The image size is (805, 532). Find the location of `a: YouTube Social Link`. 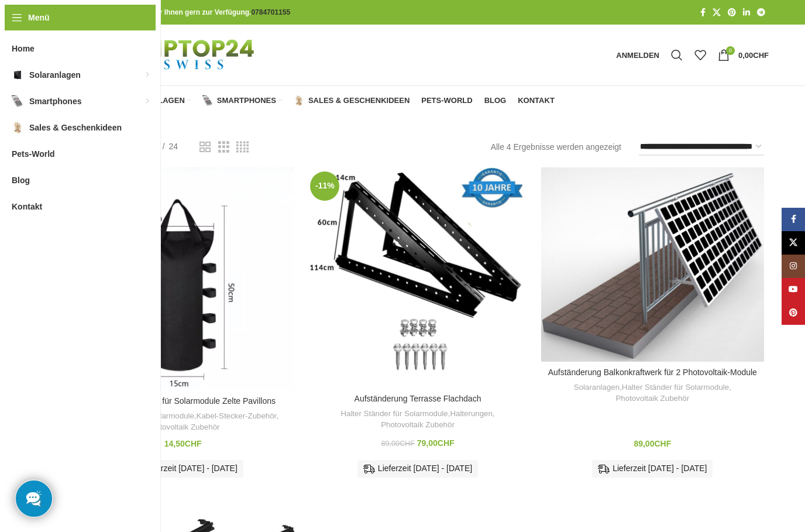

a: YouTube Social Link is located at coordinates (794, 290).